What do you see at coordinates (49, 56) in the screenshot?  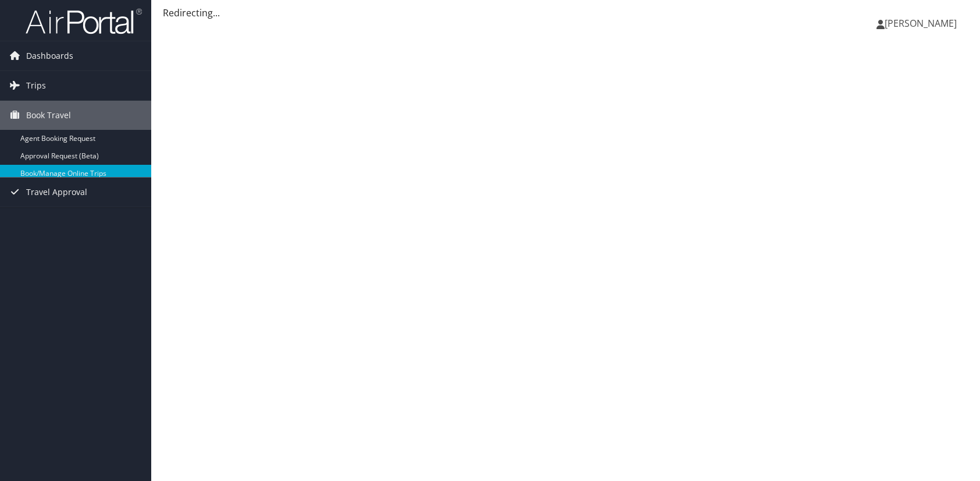 I see `span: Dashboards` at bounding box center [49, 56].